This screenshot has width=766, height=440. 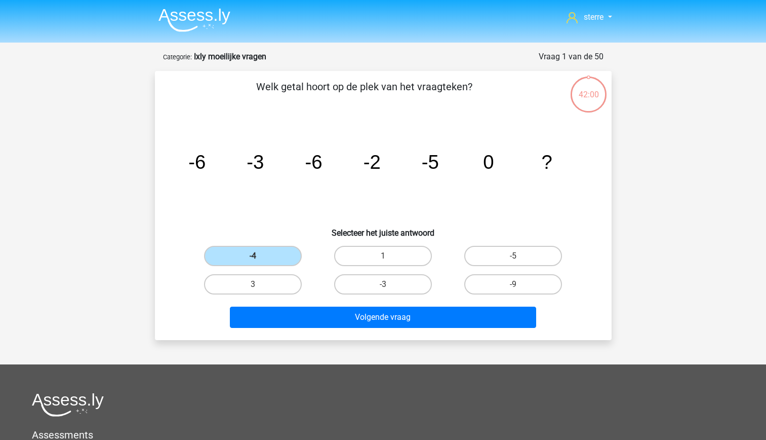 What do you see at coordinates (253, 284) in the screenshot?
I see `label: 3` at bounding box center [253, 284].